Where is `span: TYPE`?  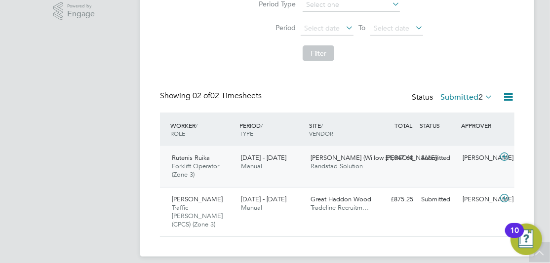
span: TYPE is located at coordinates (246, 133).